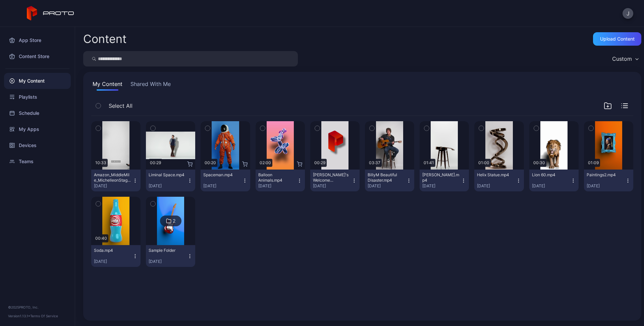  Describe the element at coordinates (174, 221) in the screenshot. I see `div: 2` at that location.